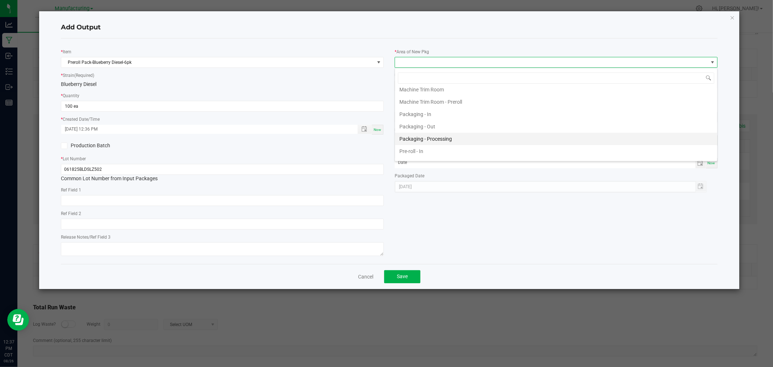 Image resolution: width=773 pixels, height=367 pixels. What do you see at coordinates (556, 164) in the screenshot?
I see `li: Pre-roll - Out` at bounding box center [556, 164].